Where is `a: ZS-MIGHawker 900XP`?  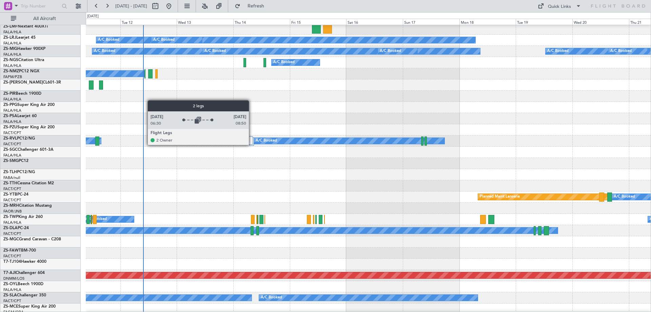
a: ZS-MIGHawker 900XP is located at coordinates (24, 49).